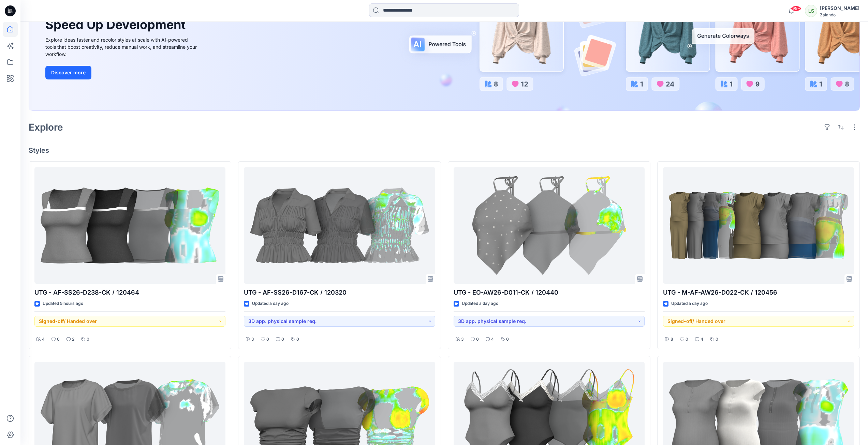  Describe the element at coordinates (339, 293) in the screenshot. I see `p: UTG - AF-SS26-D167-CK / 120320` at that location.